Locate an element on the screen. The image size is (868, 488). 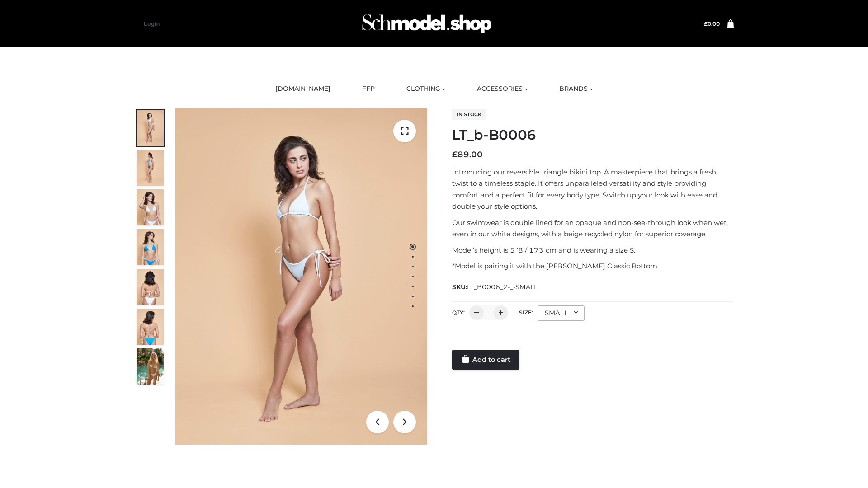
img: ArielClassicBikiniTop_CloudNine_AzureSky_OW114ECO_7-scaled.jpg is located at coordinates (150, 287).